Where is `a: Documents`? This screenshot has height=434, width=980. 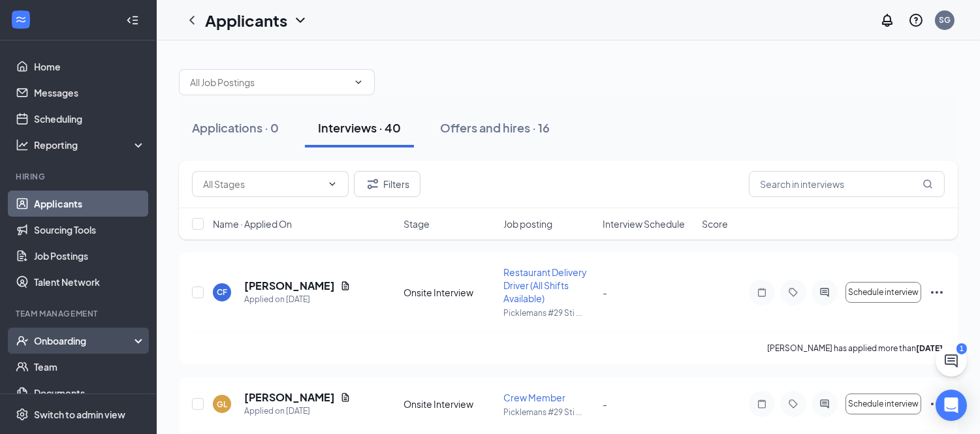
a: Documents is located at coordinates (89, 393).